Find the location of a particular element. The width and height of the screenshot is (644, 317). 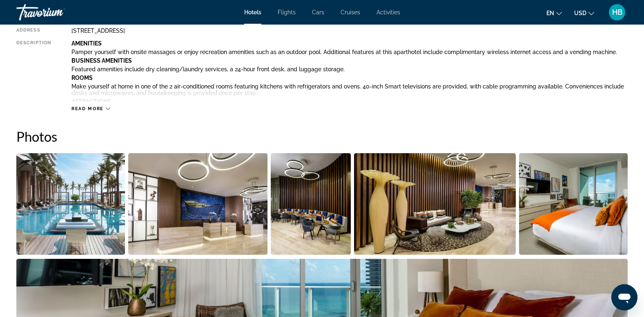

a: Cruises is located at coordinates (351, 12).